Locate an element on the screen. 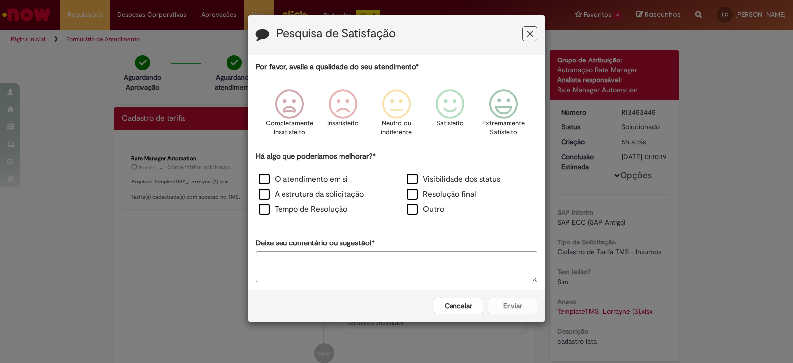 The height and width of the screenshot is (363, 793). p: Satisfeito is located at coordinates (450, 123).